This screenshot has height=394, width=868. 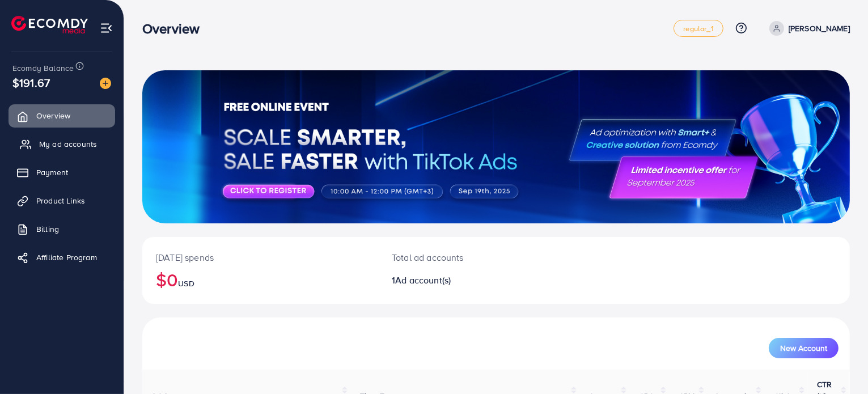 I want to click on a: Overview, so click(x=62, y=115).